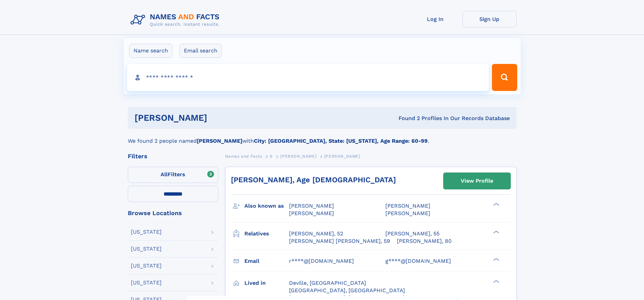 Image resolution: width=644 pixels, height=300 pixels. Describe the element at coordinates (244, 156) in the screenshot. I see `a: Names and Facts` at that location.